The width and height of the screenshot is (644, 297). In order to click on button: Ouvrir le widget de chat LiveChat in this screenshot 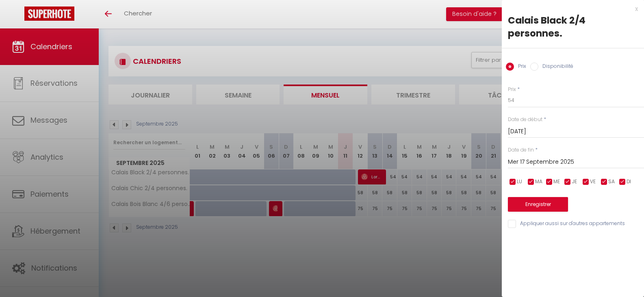, I will do `click(19, 15)`.